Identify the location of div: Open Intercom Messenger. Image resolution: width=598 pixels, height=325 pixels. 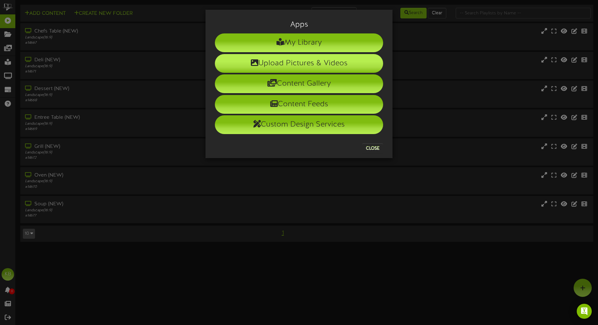
(585, 312).